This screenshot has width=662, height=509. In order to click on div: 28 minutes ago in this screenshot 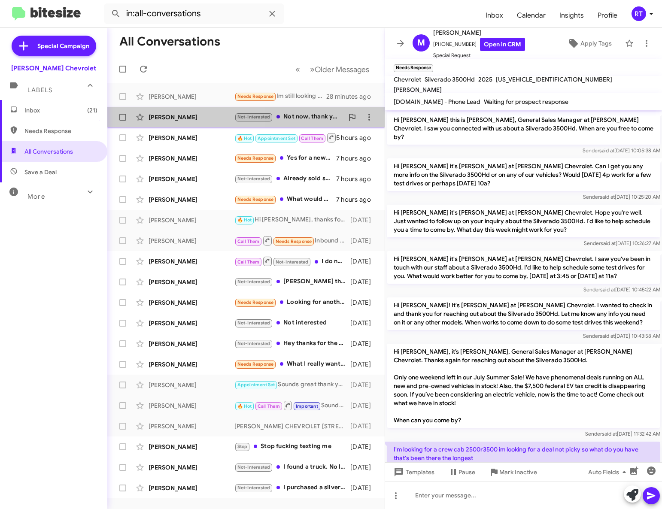, I will do `click(352, 97)`.